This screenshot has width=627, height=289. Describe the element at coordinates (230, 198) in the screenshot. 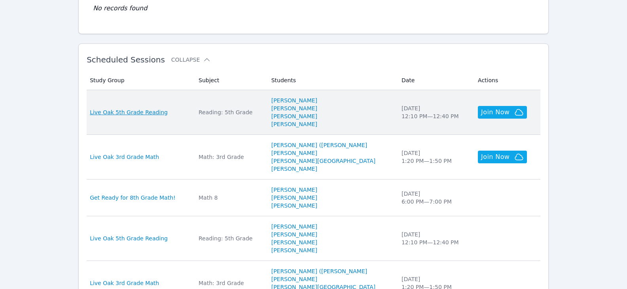

I see `div: Math 8` at that location.